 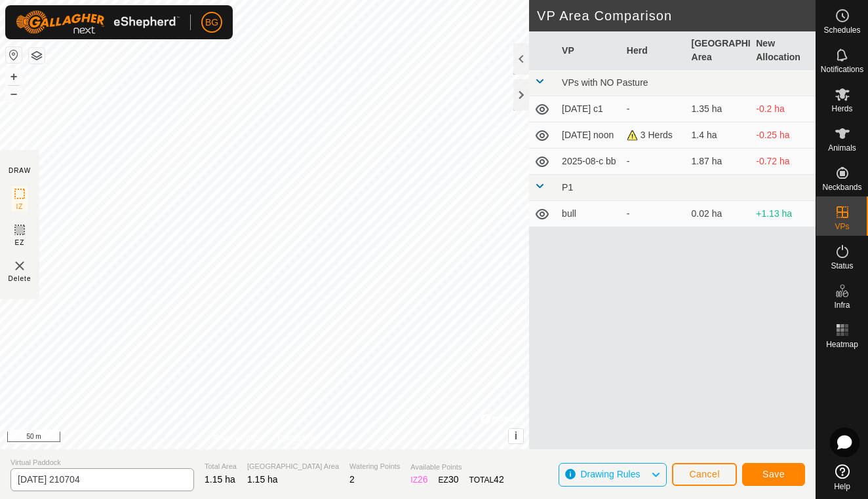 I want to click on div: IZ, so click(x=419, y=480).